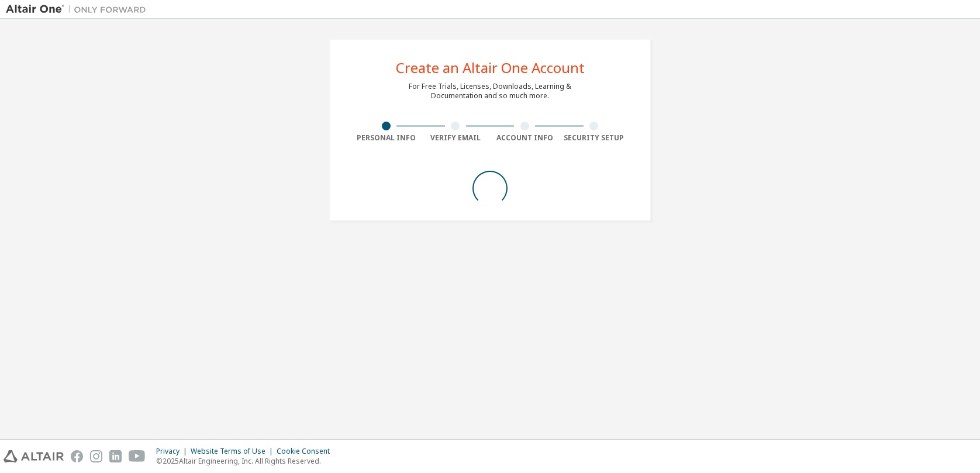  What do you see at coordinates (116, 456) in the screenshot?
I see `img: linkedin.svg` at bounding box center [116, 456].